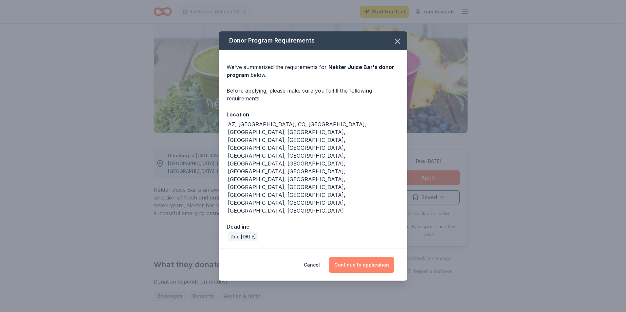  What do you see at coordinates (361, 265) in the screenshot?
I see `button: Continue to application` at bounding box center [361, 265].